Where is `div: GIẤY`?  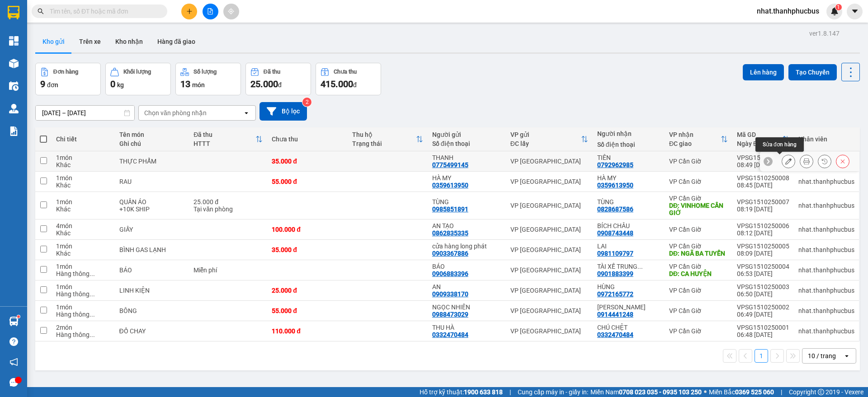
div: GIẤY is located at coordinates (152, 229).